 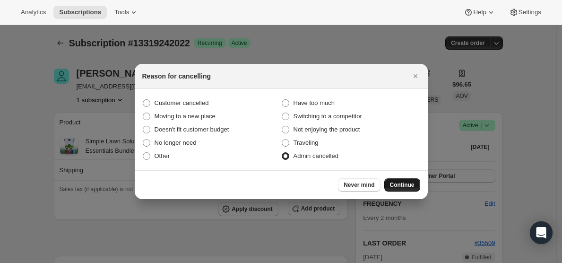 What do you see at coordinates (185, 116) in the screenshot?
I see `span: Moving to a new place` at bounding box center [185, 116].